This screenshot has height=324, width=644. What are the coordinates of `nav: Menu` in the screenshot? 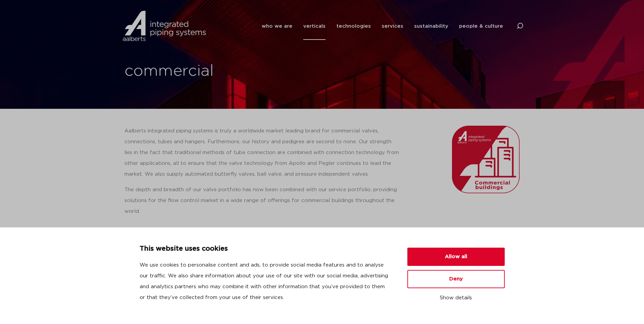 It's located at (382, 26).